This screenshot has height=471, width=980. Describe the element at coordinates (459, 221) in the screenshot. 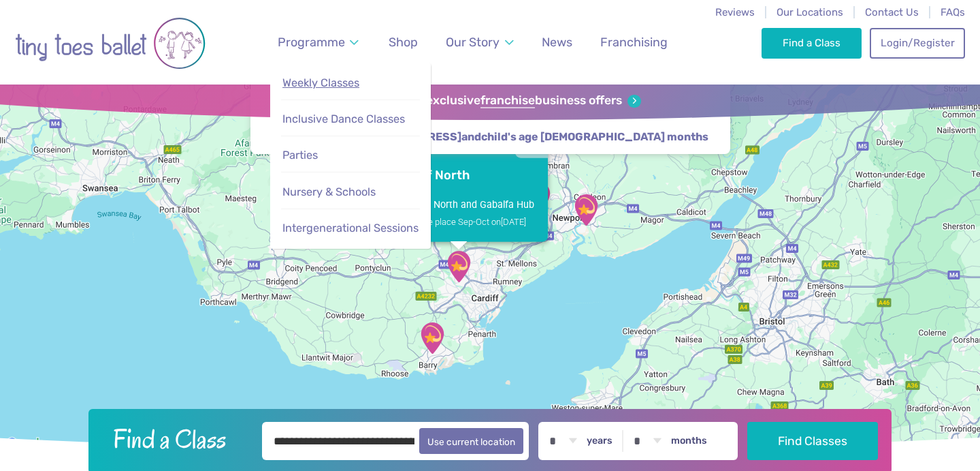

I see `div: Classes take place Sep-Oct on` at that location.